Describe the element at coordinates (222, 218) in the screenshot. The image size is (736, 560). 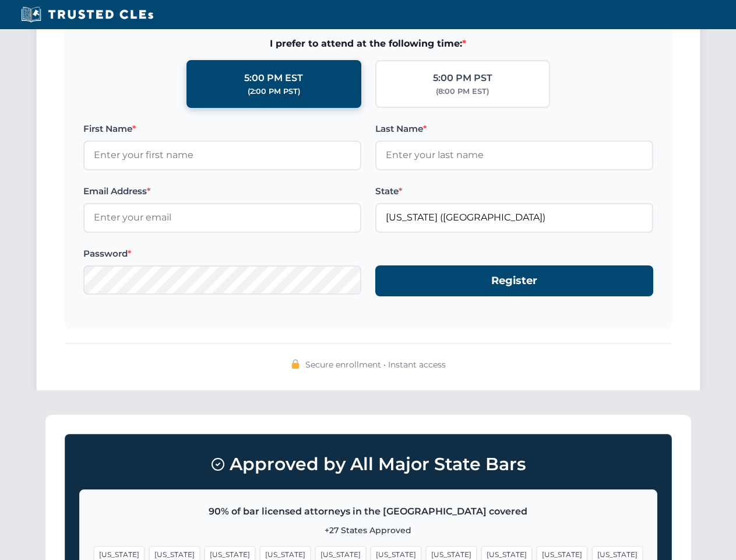
I see `input: Enter your email` at that location.